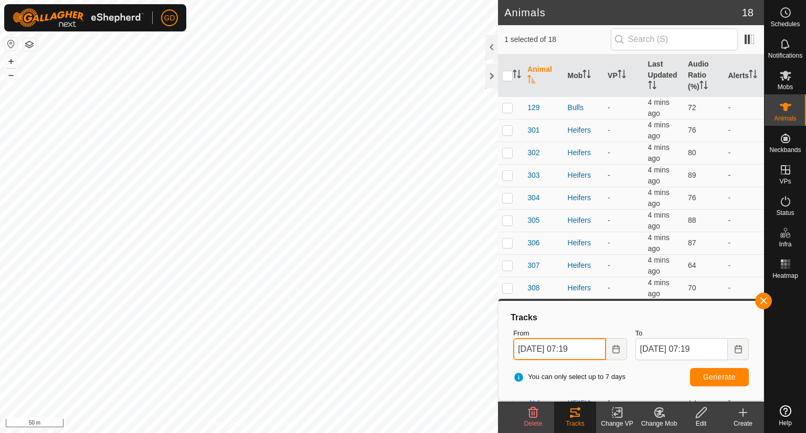 The image size is (806, 433). Describe the element at coordinates (533, 265) in the screenshot. I see `span: 307` at that location.